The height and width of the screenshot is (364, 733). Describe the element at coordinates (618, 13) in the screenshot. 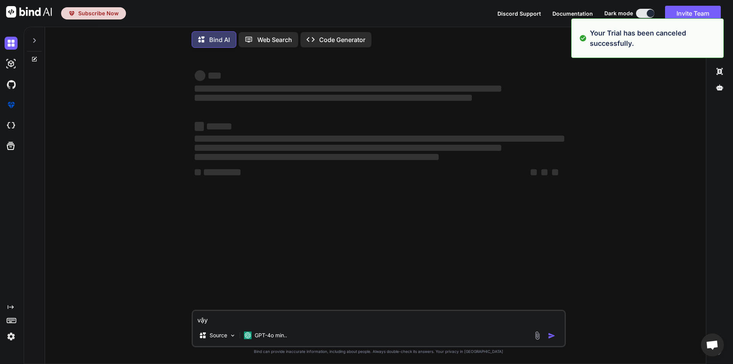

I see `span: Dark mode` at that location.